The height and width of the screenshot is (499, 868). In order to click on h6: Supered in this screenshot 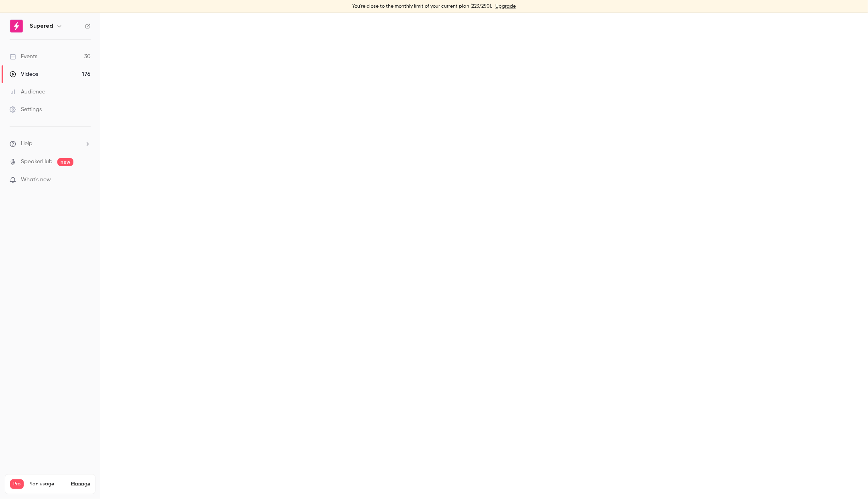, I will do `click(41, 26)`.